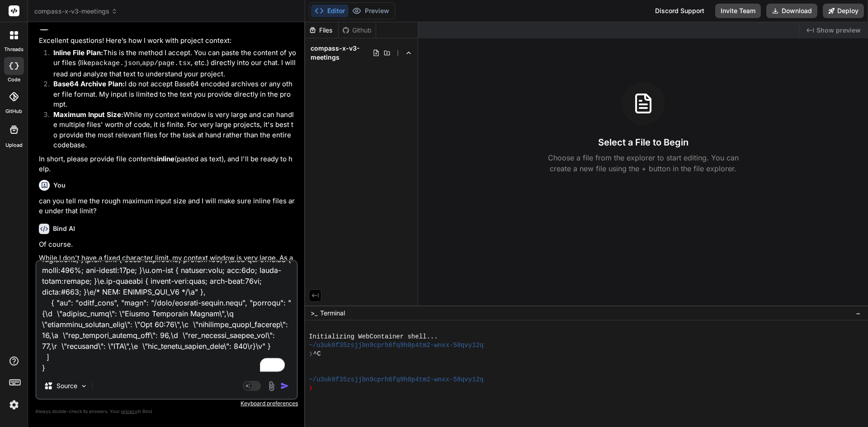  Describe the element at coordinates (175, 64) in the screenshot. I see `p: This is the method I accept. You can paste the content of your files (like , , etc.) directly int...` at that location.